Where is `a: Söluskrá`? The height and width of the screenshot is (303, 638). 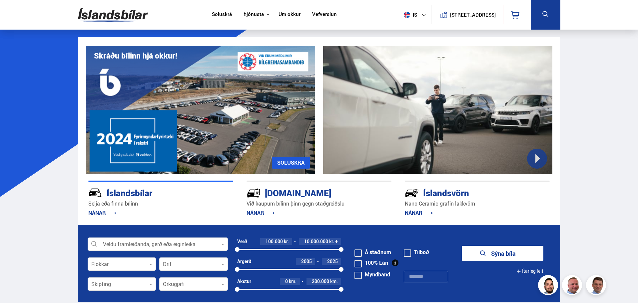
a: Söluskrá is located at coordinates (222, 15).